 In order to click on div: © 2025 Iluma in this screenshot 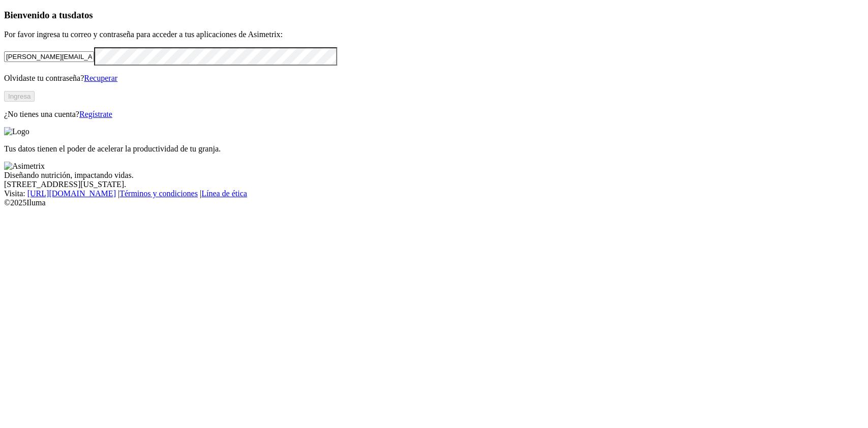, I will do `click(434, 203)`.